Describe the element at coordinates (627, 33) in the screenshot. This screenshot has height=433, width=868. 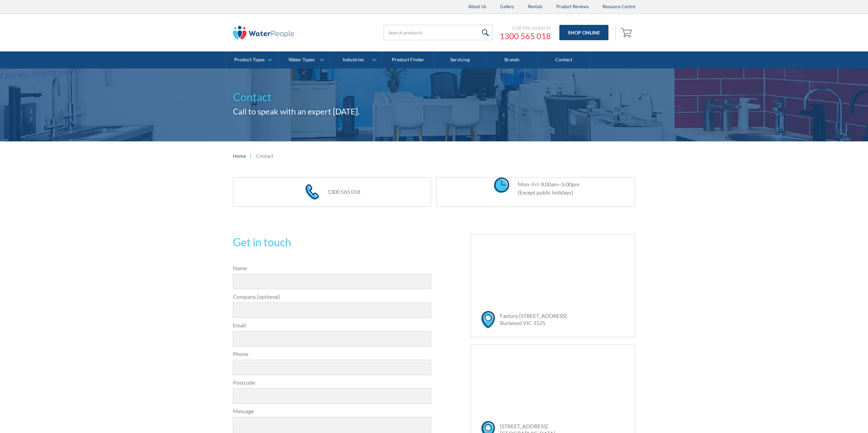
I see `img: shopping cart` at that location.